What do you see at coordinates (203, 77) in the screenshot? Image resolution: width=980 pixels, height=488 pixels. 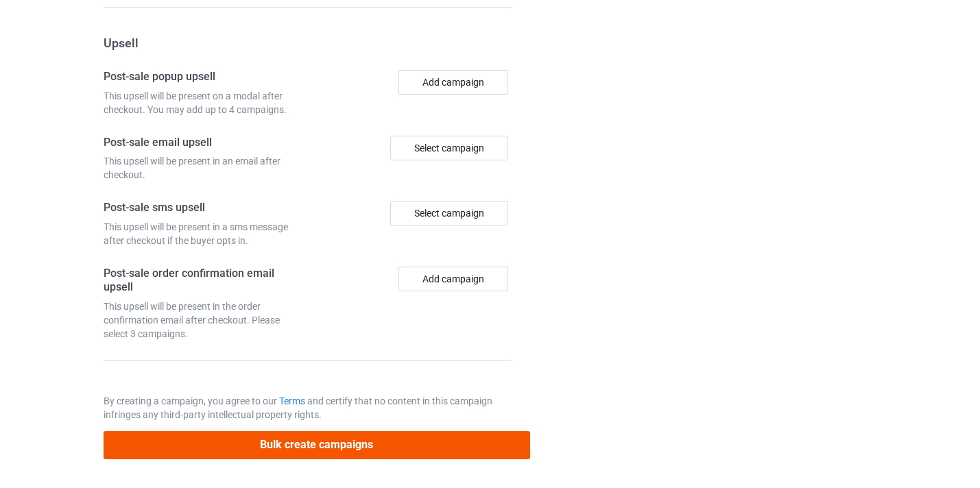 I see `h4: Post-sale popup upsell` at bounding box center [203, 77].